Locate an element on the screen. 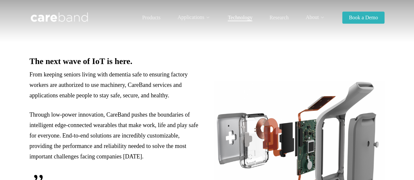  span: From keeping seniors living with dementia safe to ensuring factory workers are authorized to use ... is located at coordinates (108, 85).